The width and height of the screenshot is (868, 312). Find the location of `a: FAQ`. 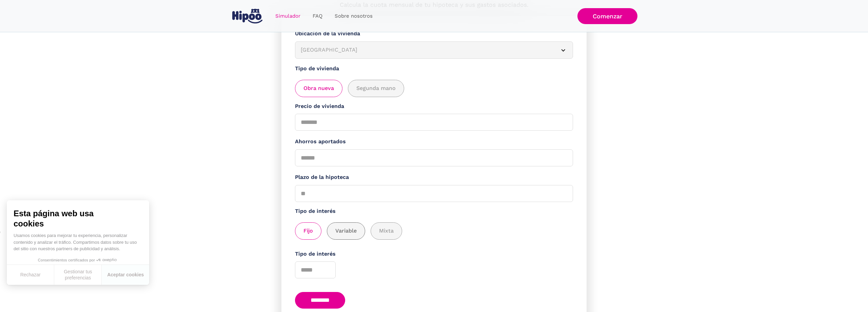

a: FAQ is located at coordinates (317, 16).